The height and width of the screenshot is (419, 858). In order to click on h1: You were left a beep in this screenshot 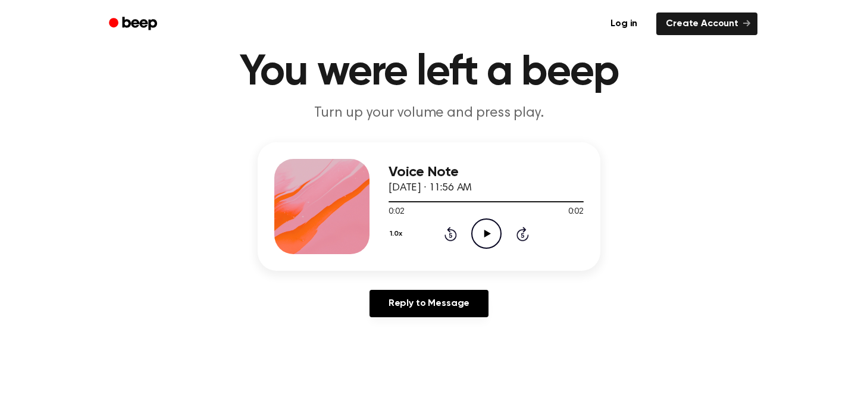, I will do `click(429, 73)`.